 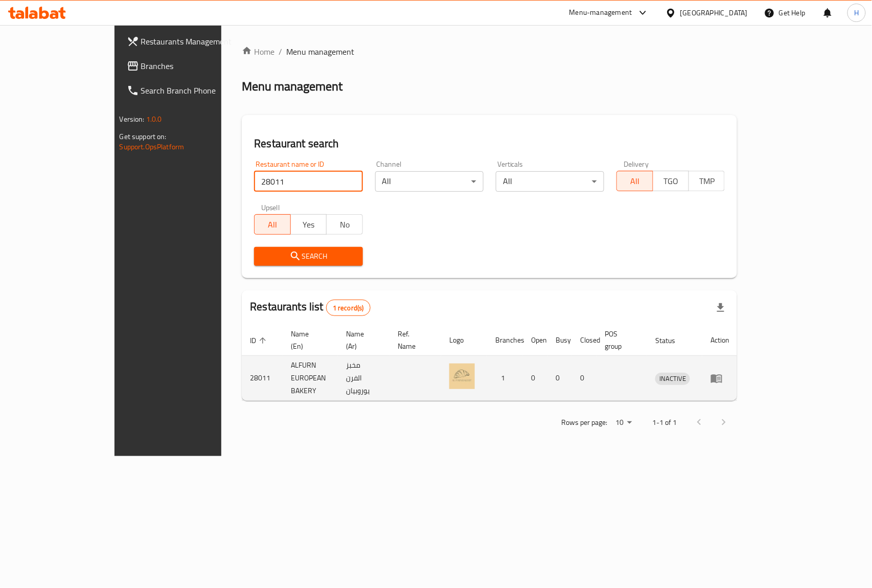 What do you see at coordinates (260, 341) in the screenshot?
I see `span: ID` at bounding box center [260, 341].